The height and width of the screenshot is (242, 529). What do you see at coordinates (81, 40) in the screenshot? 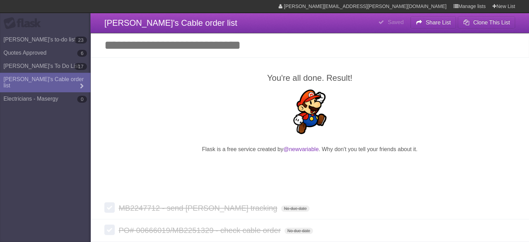
I see `b: 23` at bounding box center [81, 40].